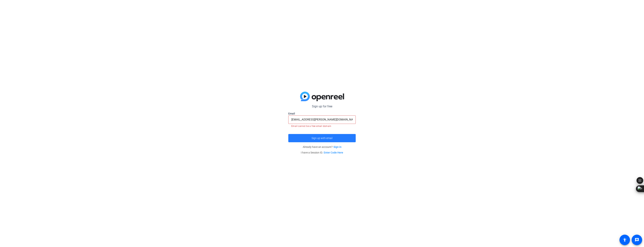  Describe the element at coordinates (322, 106) in the screenshot. I see `p: Sign up for free` at that location.